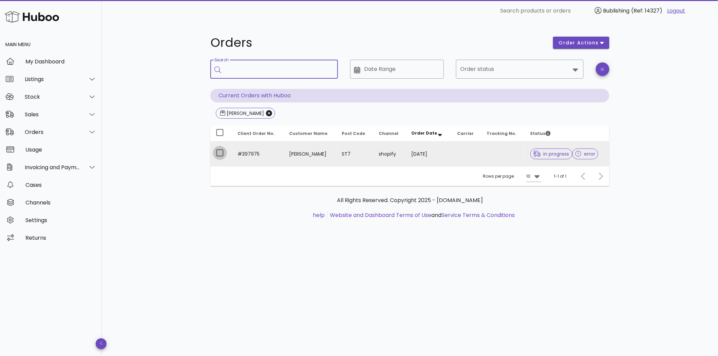 This screenshot has height=356, width=718. What do you see at coordinates (61, 238) in the screenshot?
I see `div: Returns` at bounding box center [61, 238].